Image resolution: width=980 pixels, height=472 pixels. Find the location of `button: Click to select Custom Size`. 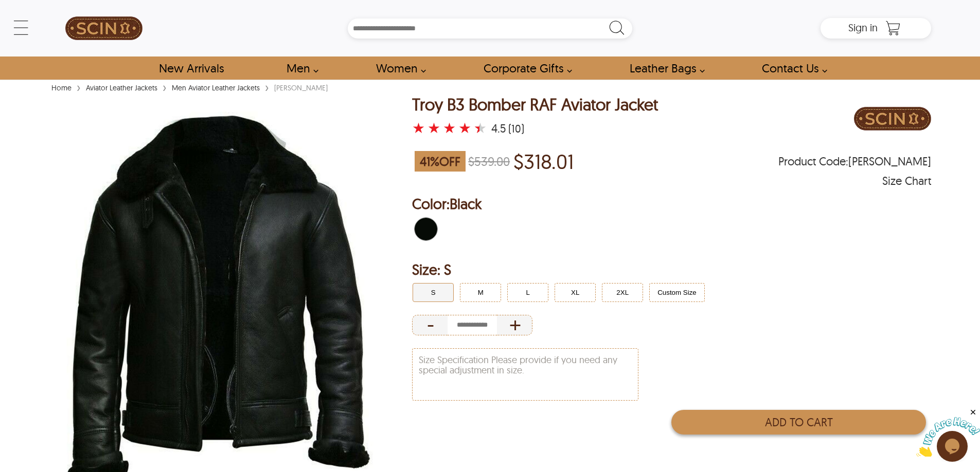

button: Click to select Custom Size is located at coordinates (677, 292).